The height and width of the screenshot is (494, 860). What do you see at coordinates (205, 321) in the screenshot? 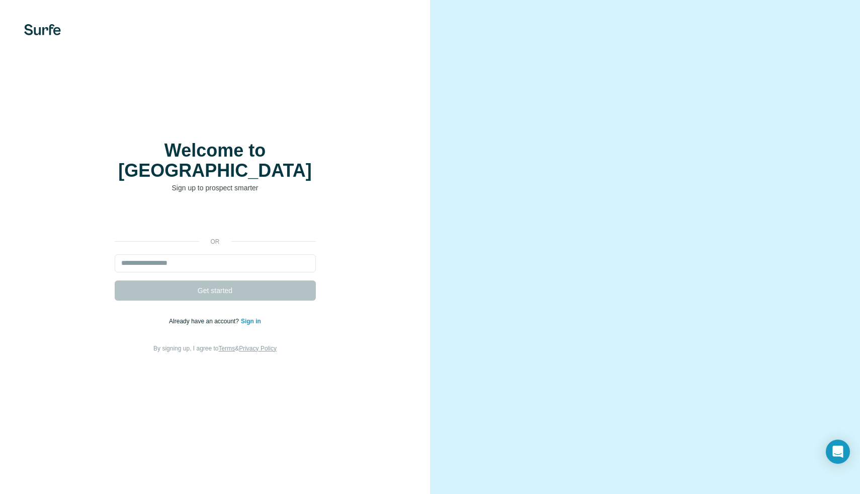
I see `span: Already have an account?` at bounding box center [205, 321].